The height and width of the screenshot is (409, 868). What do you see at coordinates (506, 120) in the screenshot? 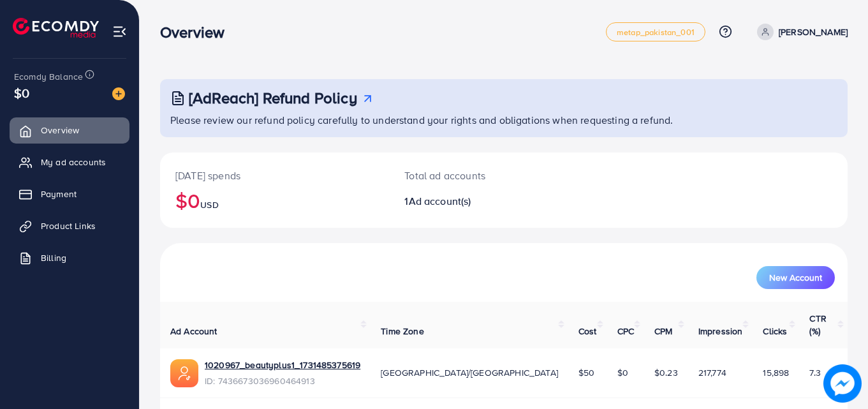
I see `p: Please review our refund policy carefully to understand your rights and obligations when requesti...` at bounding box center [506, 120].